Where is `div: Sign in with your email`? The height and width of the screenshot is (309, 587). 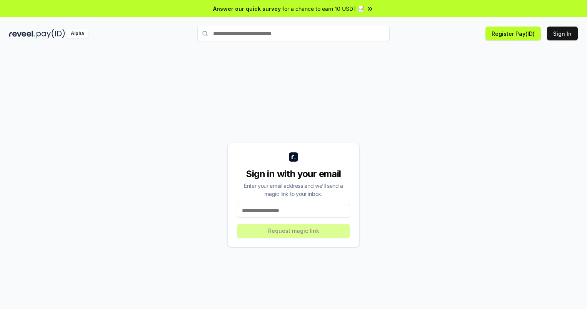
div: Sign in with your email is located at coordinates (293, 174).